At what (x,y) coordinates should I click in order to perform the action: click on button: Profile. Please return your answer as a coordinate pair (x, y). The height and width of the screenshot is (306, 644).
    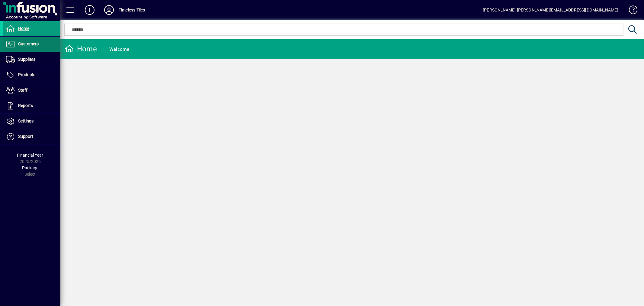
    Looking at the image, I should click on (109, 10).